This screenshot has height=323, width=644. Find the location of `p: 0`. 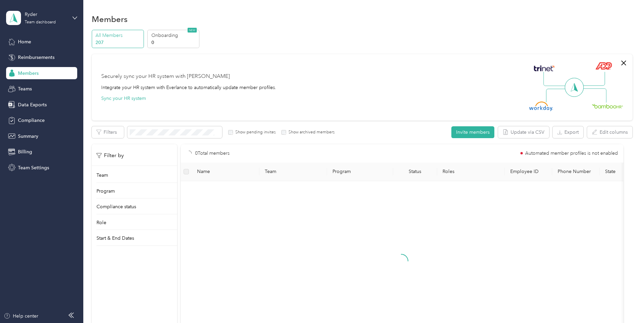

p: 0 is located at coordinates (174, 42).